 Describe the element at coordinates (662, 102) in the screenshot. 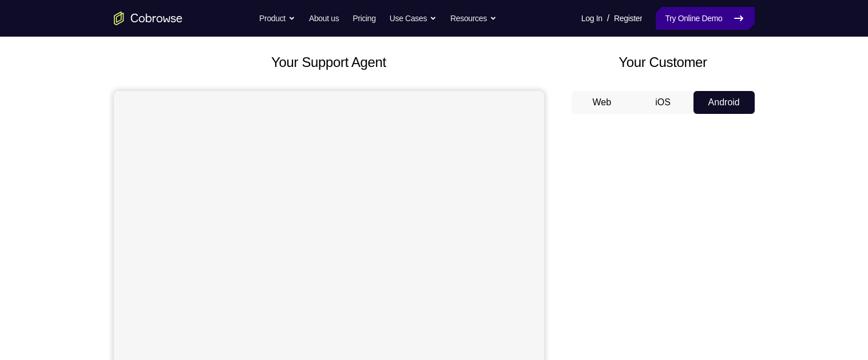

I see `button: iOS` at that location.